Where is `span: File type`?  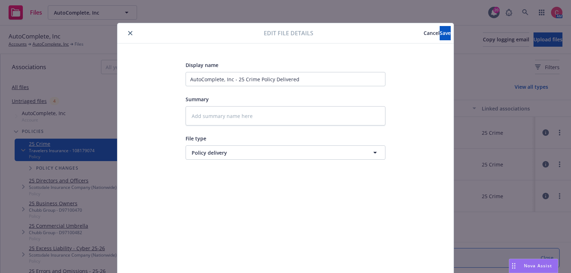
span: File type is located at coordinates (196, 138).